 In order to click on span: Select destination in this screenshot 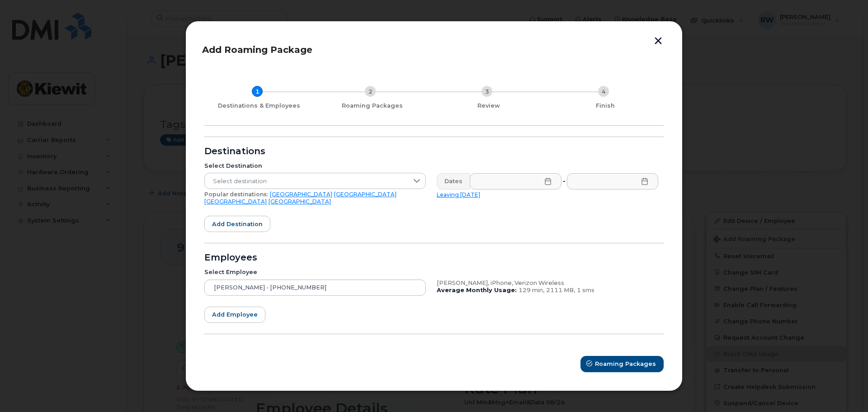, I will do `click(306, 181)`.